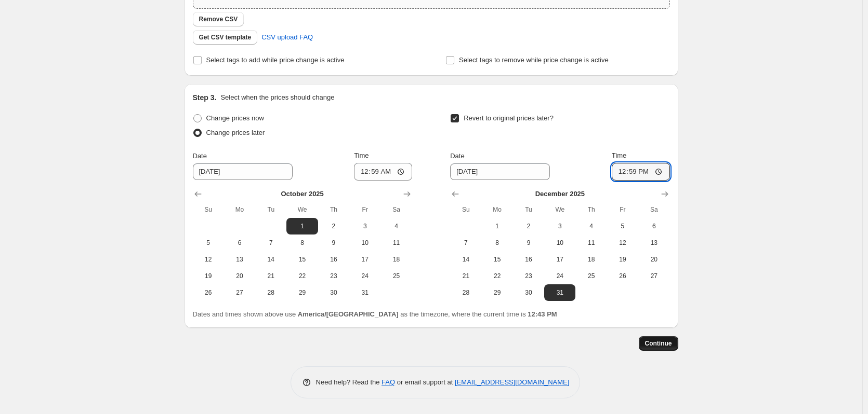  I want to click on button: Friday October 10 2025, so click(365, 243).